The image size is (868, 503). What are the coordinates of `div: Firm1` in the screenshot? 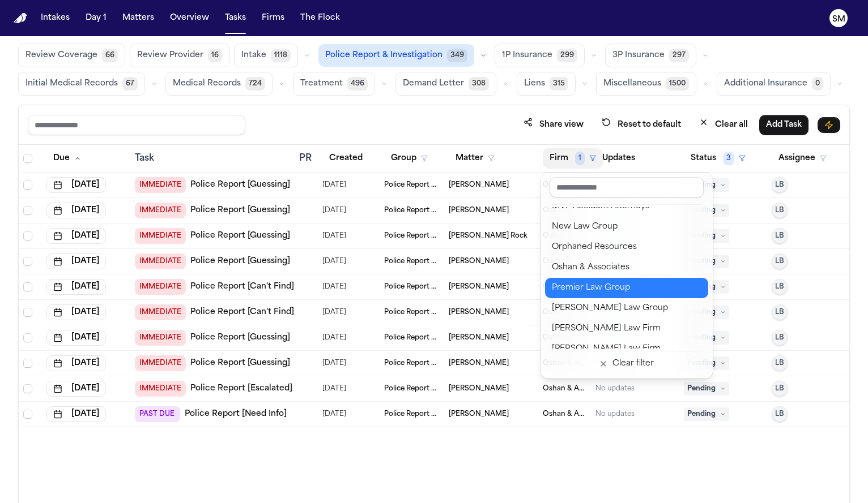 It's located at (627, 276).